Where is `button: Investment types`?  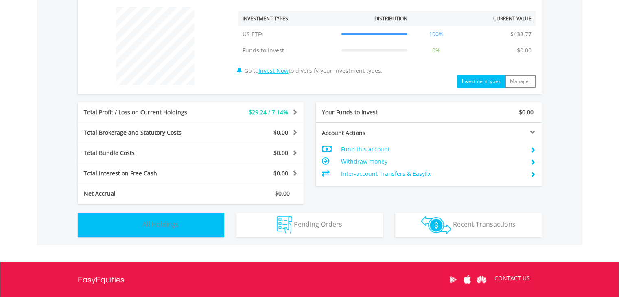
button: Investment types is located at coordinates (481, 81).